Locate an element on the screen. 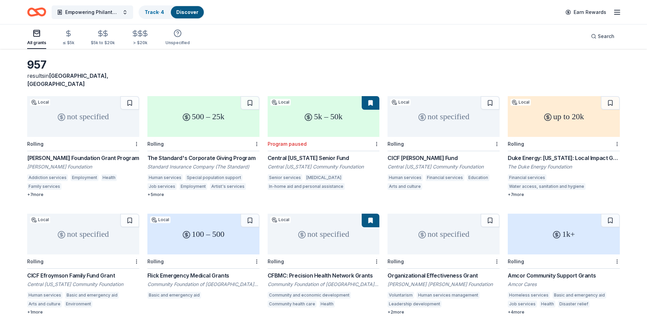 Image resolution: width=647 pixels, height=321 pixels. div: + 2 more is located at coordinates (443, 312).